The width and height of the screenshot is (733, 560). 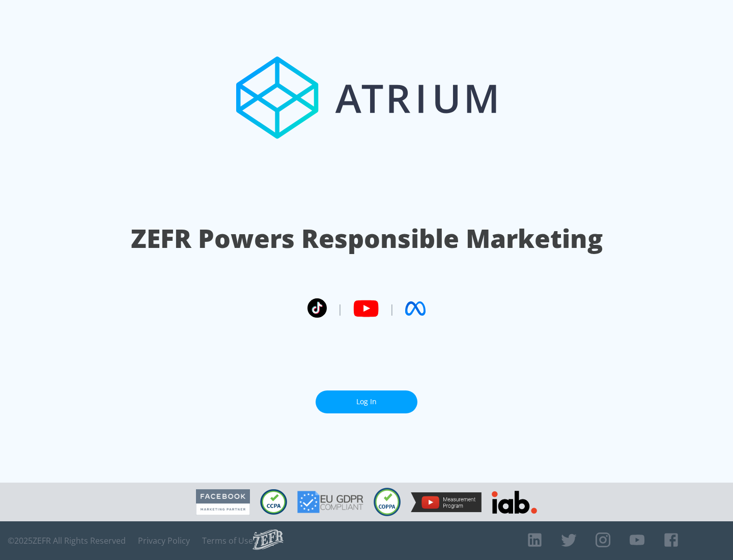 What do you see at coordinates (227, 541) in the screenshot?
I see `a: Terms of Use` at bounding box center [227, 541].